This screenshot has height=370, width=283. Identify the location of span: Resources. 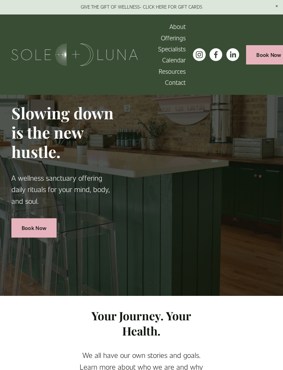
(172, 71).